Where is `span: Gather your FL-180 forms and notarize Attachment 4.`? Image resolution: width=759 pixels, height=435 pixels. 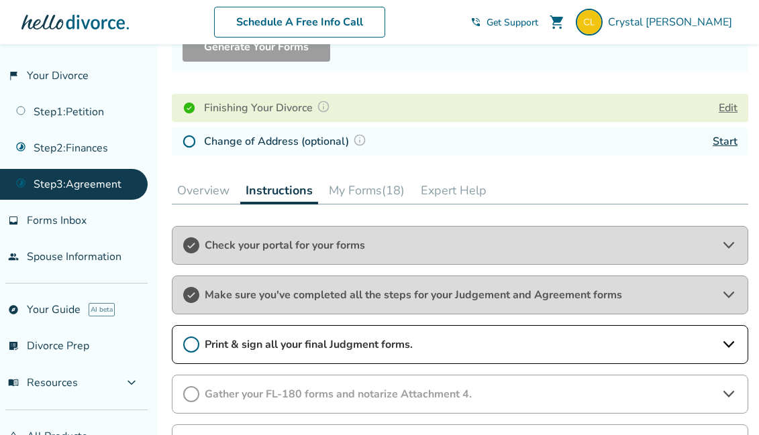 span: Gather your FL-180 forms and notarize Attachment 4. is located at coordinates (459, 394).